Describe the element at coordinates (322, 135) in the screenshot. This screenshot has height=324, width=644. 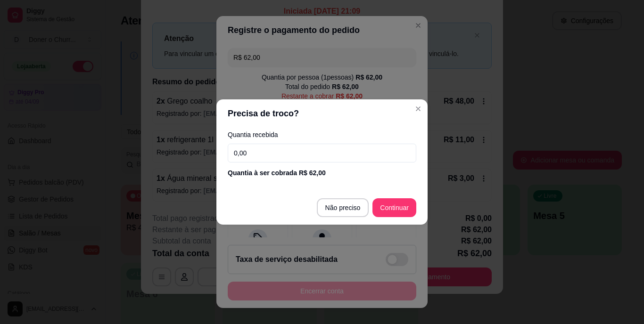
I see `label: Quantia recebida` at that location.